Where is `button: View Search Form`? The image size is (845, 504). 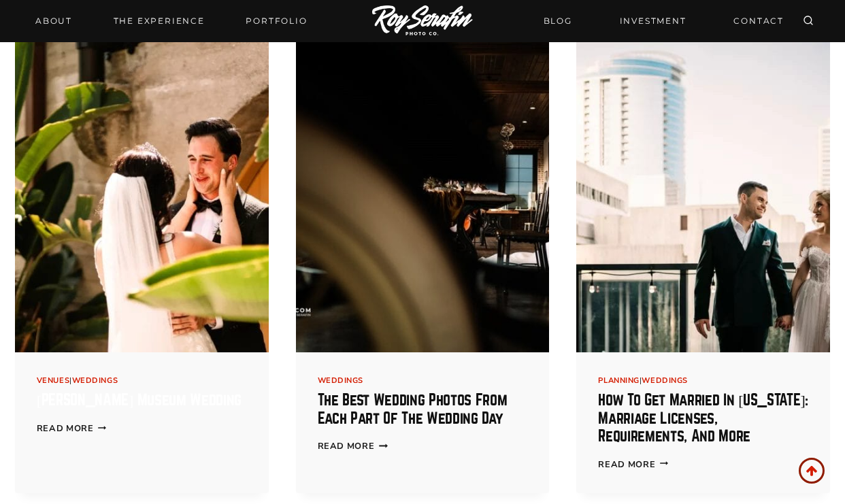 button: View Search Form is located at coordinates (808, 21).